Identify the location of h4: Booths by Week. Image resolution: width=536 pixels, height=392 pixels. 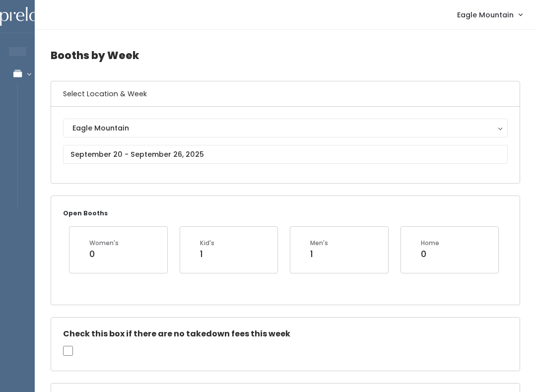
(285, 55).